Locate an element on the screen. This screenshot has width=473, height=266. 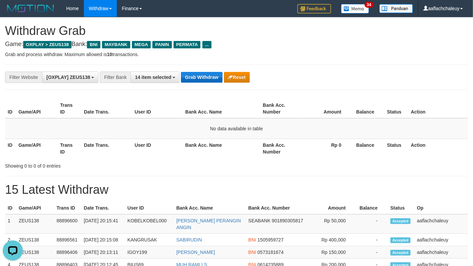
h4: Game: Bank: is located at coordinates (236, 44).